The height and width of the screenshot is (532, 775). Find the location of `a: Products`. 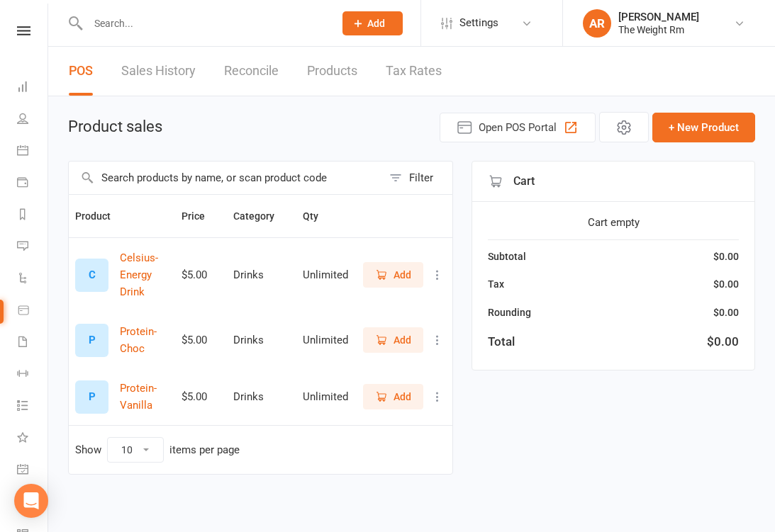

a: Products is located at coordinates (332, 71).